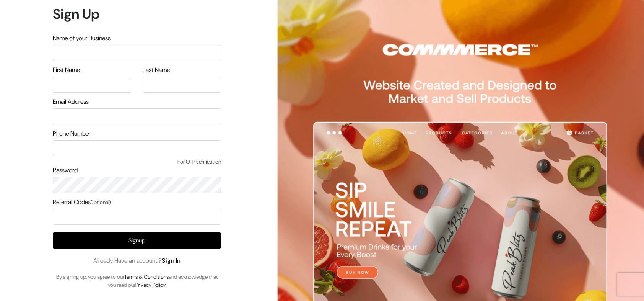 The image size is (644, 301). Describe the element at coordinates (82, 202) in the screenshot. I see `label: Referral Code` at that location.